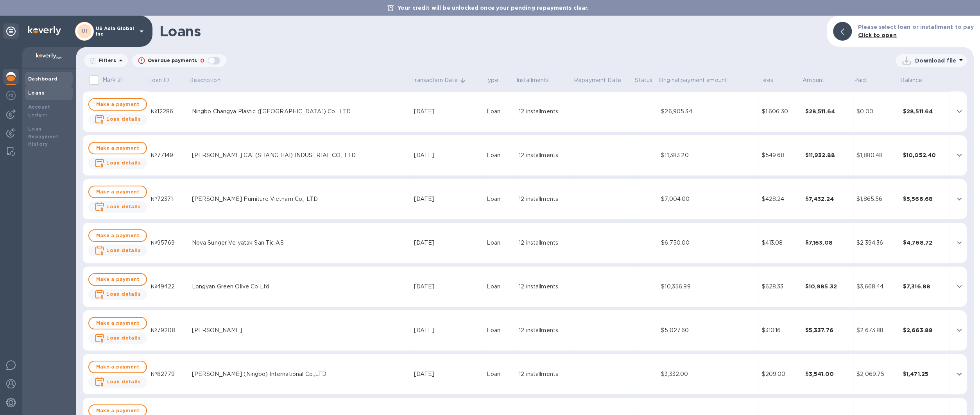  Describe the element at coordinates (865, 80) in the screenshot. I see `span: Paid` at that location.